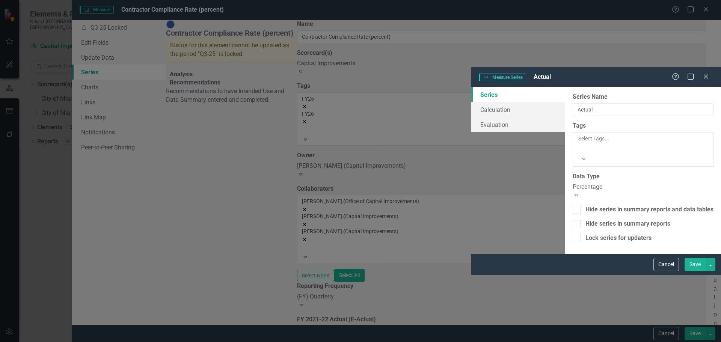  Describe the element at coordinates (518, 95) in the screenshot. I see `a: Series` at that location.